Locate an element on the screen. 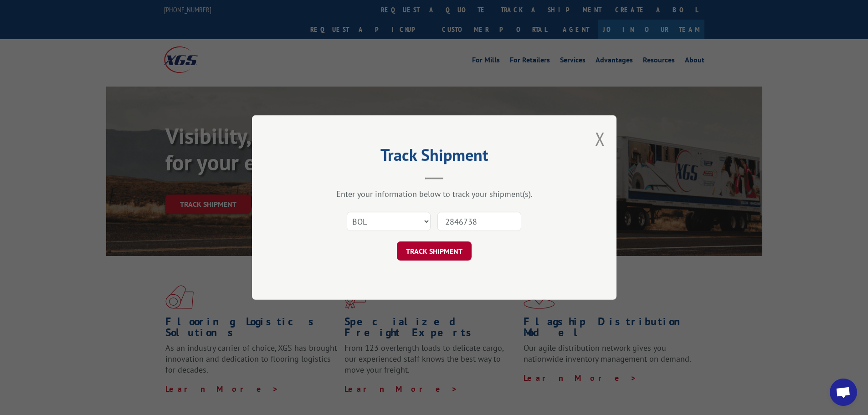 This screenshot has width=868, height=415. input: Number(s) is located at coordinates (480, 221).